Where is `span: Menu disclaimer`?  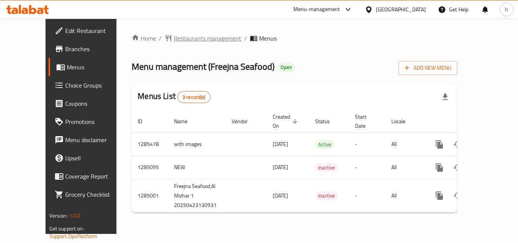
span: Menu disclaimer is located at coordinates (96, 140).